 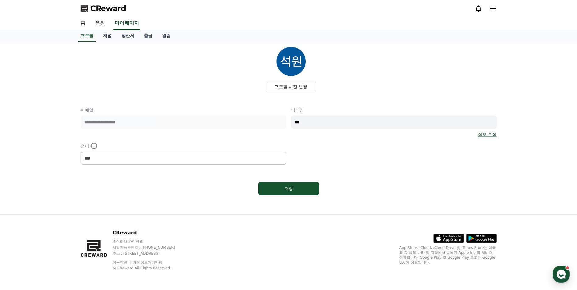 I want to click on span: 설정, so click(x=98, y=204).